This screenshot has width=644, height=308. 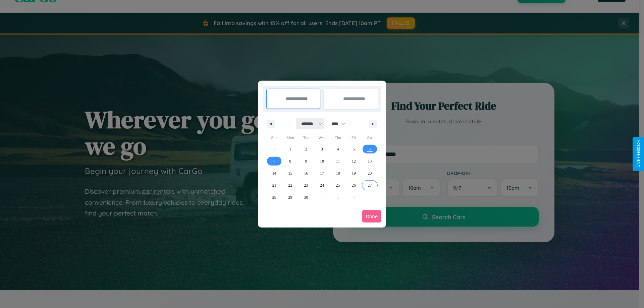 I want to click on button: 1, so click(x=290, y=149).